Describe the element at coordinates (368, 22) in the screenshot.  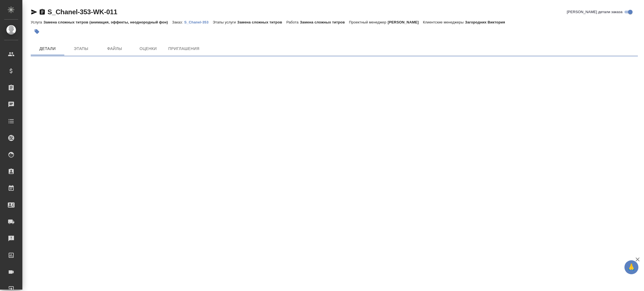
I see `p: Проектный менеджер` at that location.